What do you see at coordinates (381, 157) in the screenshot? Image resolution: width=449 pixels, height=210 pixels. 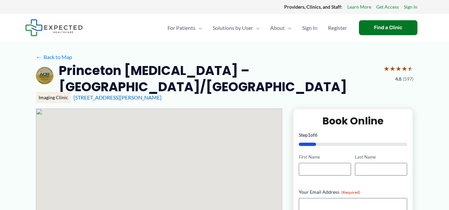 I see `label: Last Name` at bounding box center [381, 157].